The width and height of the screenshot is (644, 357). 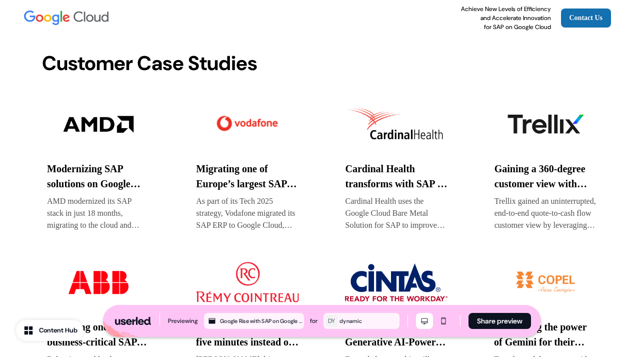 I want to click on p: Achieve New Levels of Efficiency and Accelerate Innovation for SAP on Google Cloud, so click(x=506, y=18).